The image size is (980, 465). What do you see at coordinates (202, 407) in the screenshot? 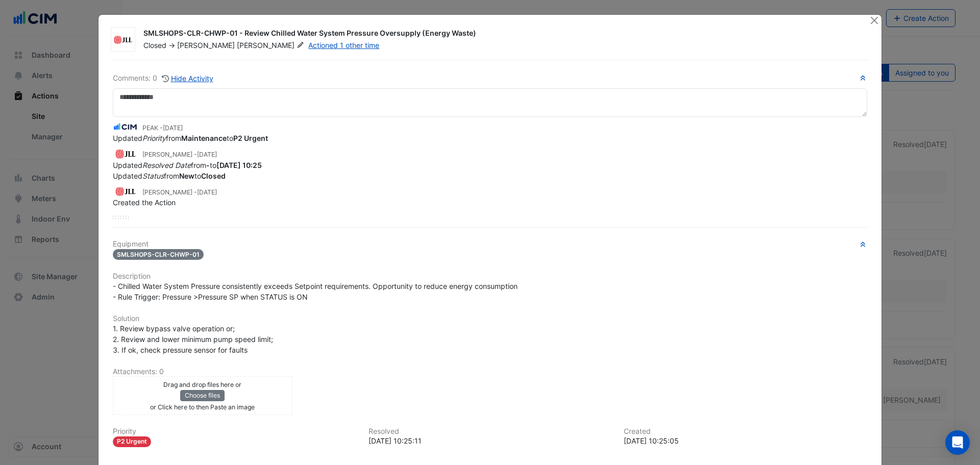
I see `small: or Click here to then Paste an image` at bounding box center [202, 407].